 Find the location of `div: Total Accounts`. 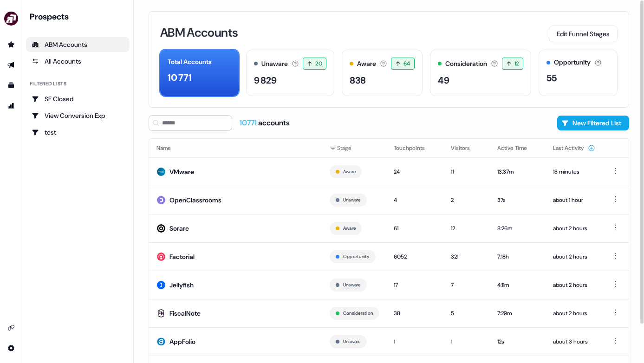

div: Total Accounts is located at coordinates (190, 62).